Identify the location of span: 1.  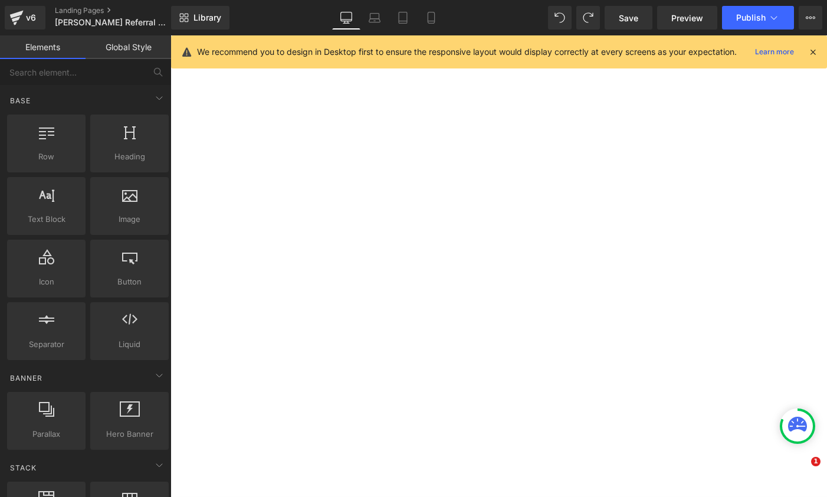
(816, 461).